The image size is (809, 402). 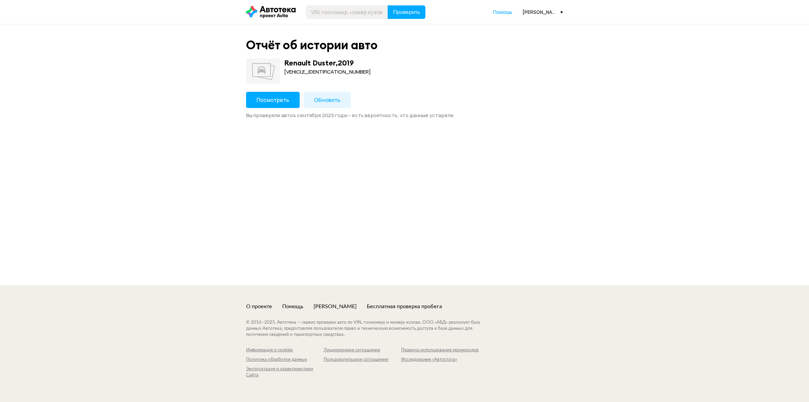 I want to click on span: Обновить, so click(x=327, y=100).